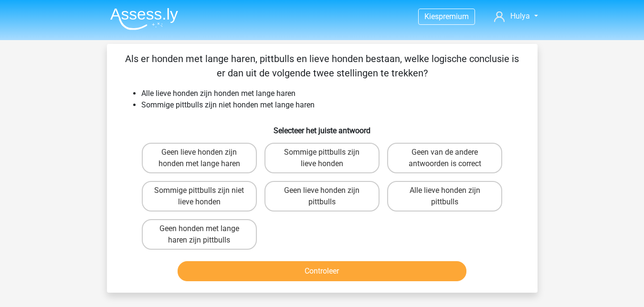 The width and height of the screenshot is (644, 307). What do you see at coordinates (445, 158) in the screenshot?
I see `label: Geen van de andere antwoorden is correct` at bounding box center [445, 158].